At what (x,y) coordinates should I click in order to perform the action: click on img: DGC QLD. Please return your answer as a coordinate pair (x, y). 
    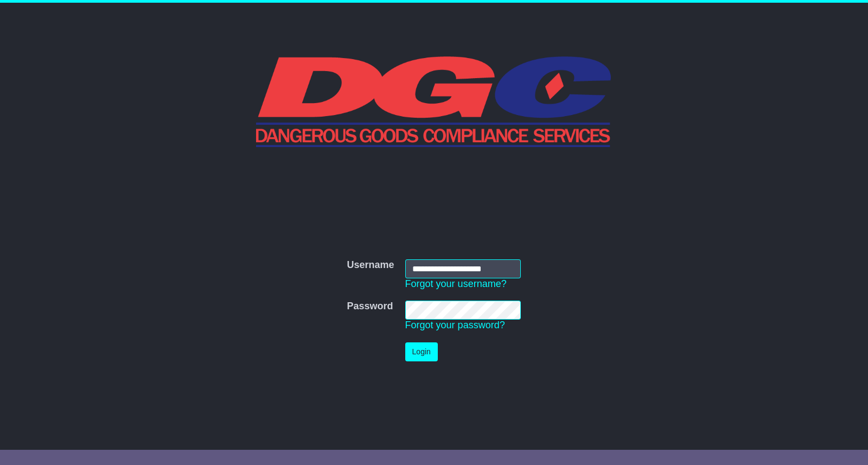
    Looking at the image, I should click on (434, 101).